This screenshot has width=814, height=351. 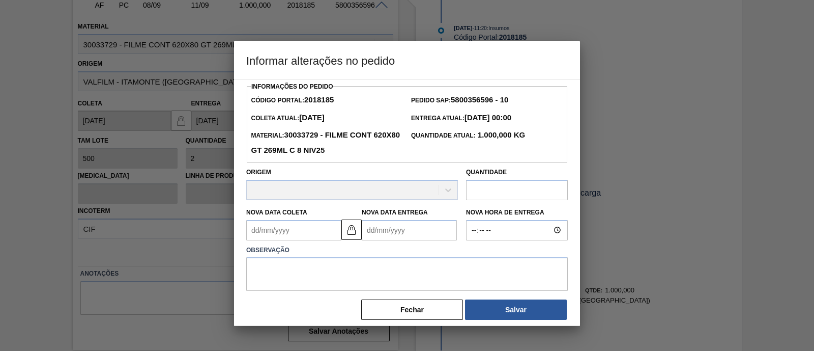 I want to click on span: Quantidade Atual:, so click(x=468, y=135).